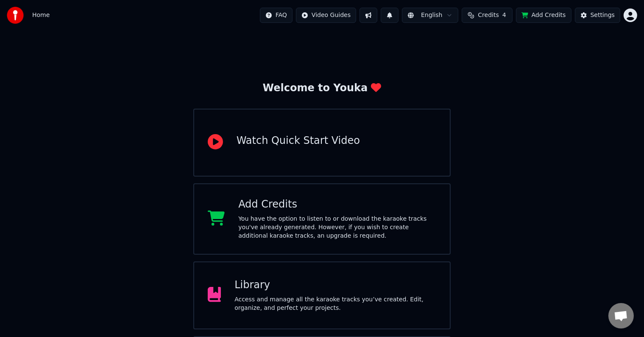 This screenshot has width=644, height=337. I want to click on button: Video Guides, so click(326, 15).